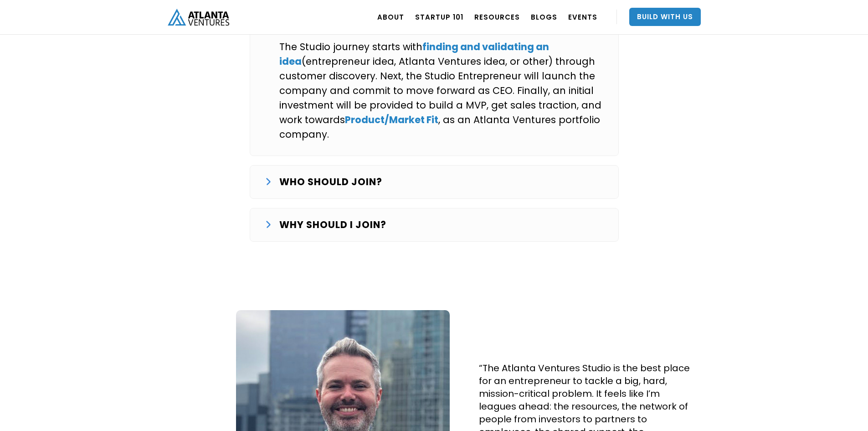  What do you see at coordinates (333, 224) in the screenshot?
I see `strong: WHY SHOULD I JOIN?` at bounding box center [333, 224].